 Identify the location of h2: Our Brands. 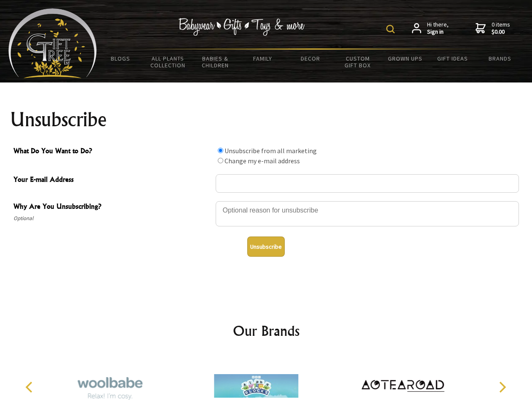
(266, 331).